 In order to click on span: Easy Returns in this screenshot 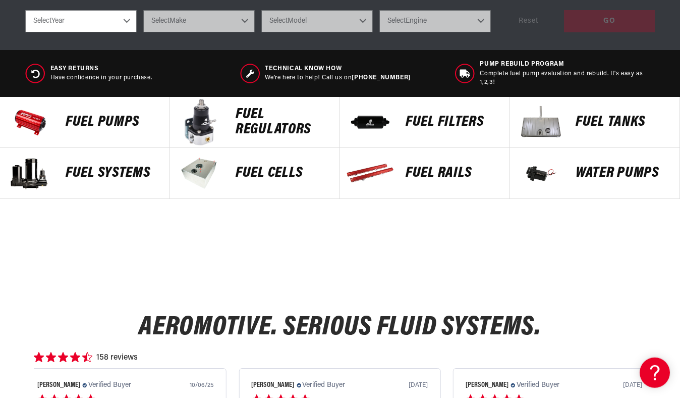, I will do `click(101, 69)`.